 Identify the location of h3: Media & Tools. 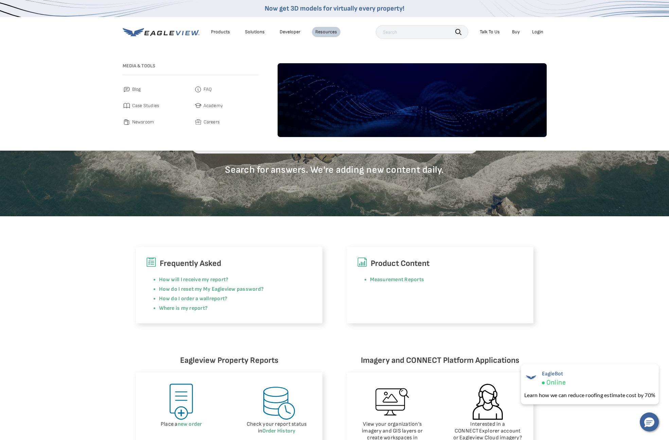
(191, 66).